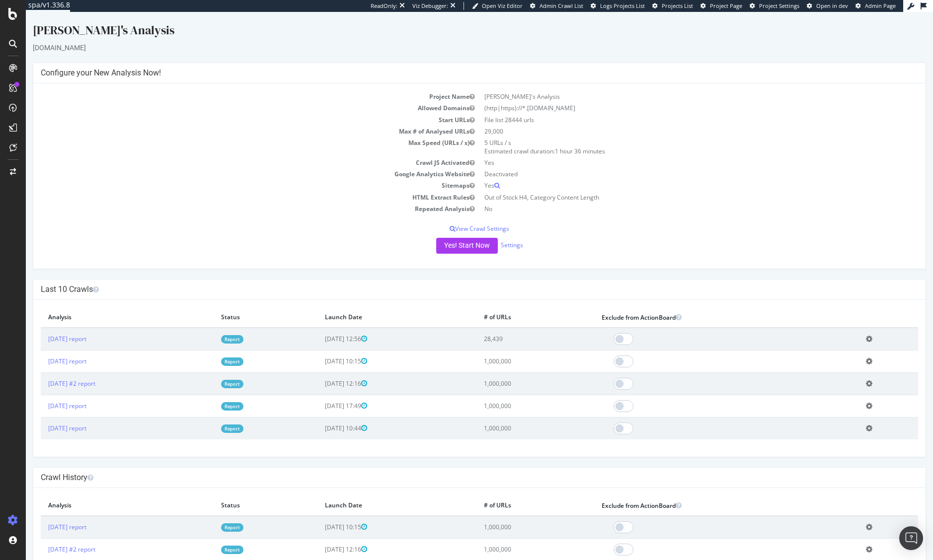 Image resolution: width=933 pixels, height=560 pixels. Describe the element at coordinates (234, 162) in the screenshot. I see `td: Google Analytics Website` at that location.